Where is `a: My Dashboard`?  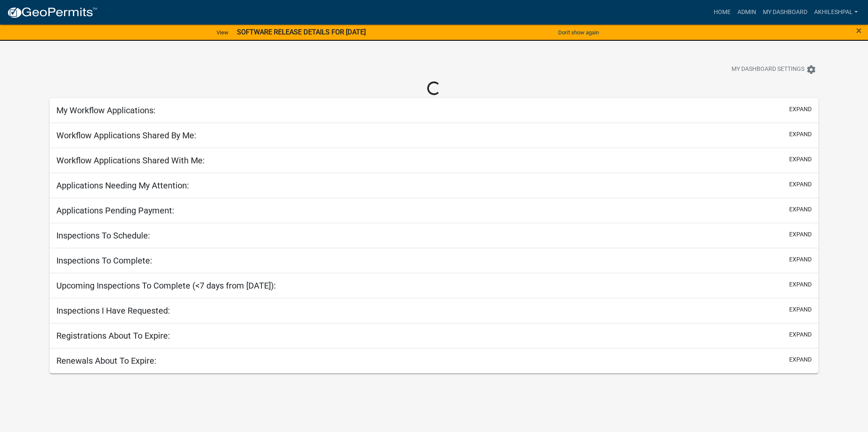
a: My Dashboard is located at coordinates (785, 12).